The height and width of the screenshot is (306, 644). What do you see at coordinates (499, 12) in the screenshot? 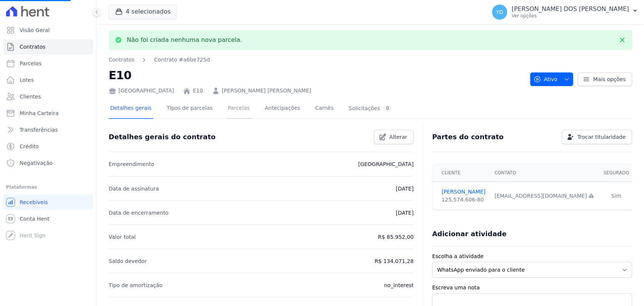
I see `span: YD` at bounding box center [499, 12].